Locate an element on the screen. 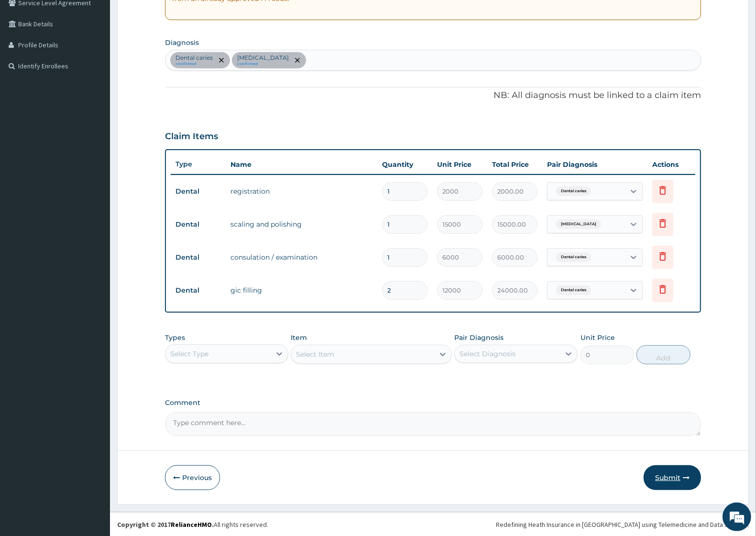  th: Actions is located at coordinates (671, 165).